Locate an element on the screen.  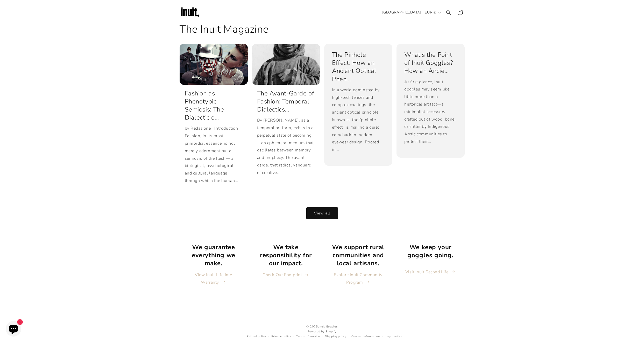
a: The Avant-Garde of Fashion: Temporal Dialectics... is located at coordinates (286, 101).